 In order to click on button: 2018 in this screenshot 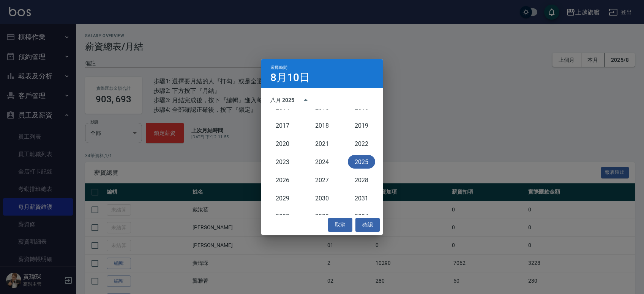, I will do `click(322, 126)`.